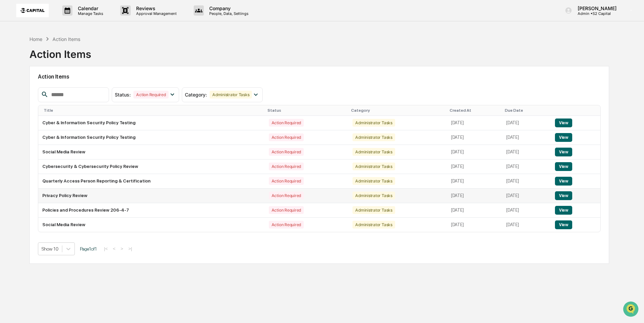 This screenshot has width=644, height=323. What do you see at coordinates (66, 89) in the screenshot?
I see `a: 🗄️Attestations` at bounding box center [66, 89].